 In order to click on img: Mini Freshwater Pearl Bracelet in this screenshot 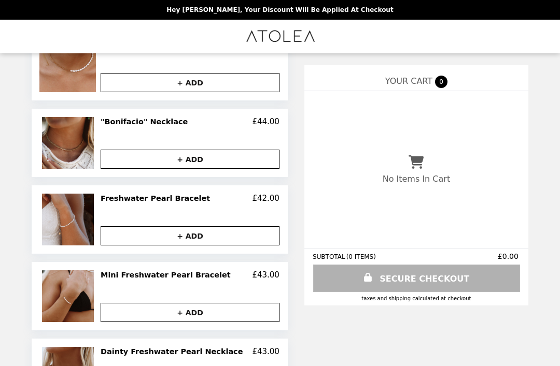, I will do `click(69, 296)`.